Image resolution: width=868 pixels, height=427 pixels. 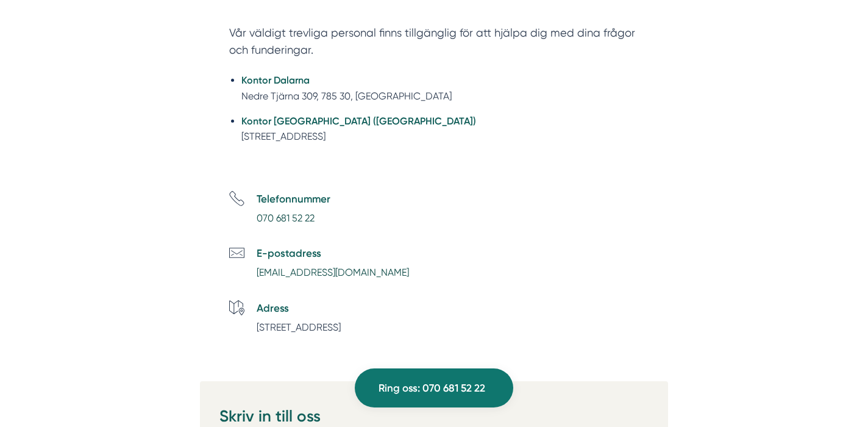 I want to click on h5: E-postadress, so click(x=333, y=253).